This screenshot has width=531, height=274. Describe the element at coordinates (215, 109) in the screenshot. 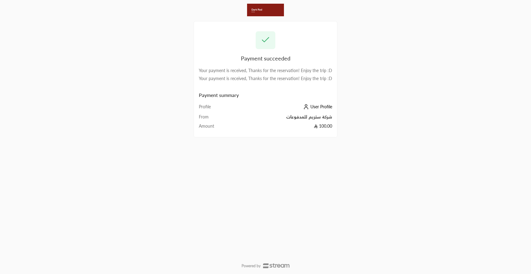

I see `td: Profile` at that location.